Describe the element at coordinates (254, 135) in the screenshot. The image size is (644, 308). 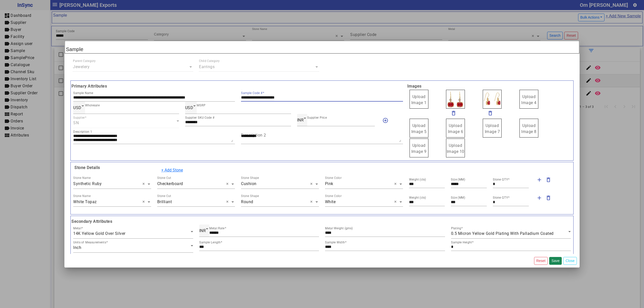
I see `mat-label: Description 2` at that location.